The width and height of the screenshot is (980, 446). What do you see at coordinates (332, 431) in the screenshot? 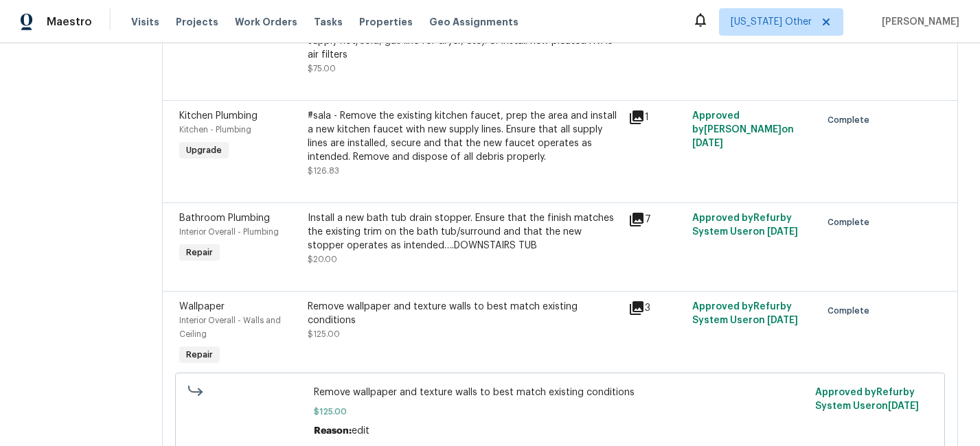
I see `span: Reason:` at bounding box center [332, 431].